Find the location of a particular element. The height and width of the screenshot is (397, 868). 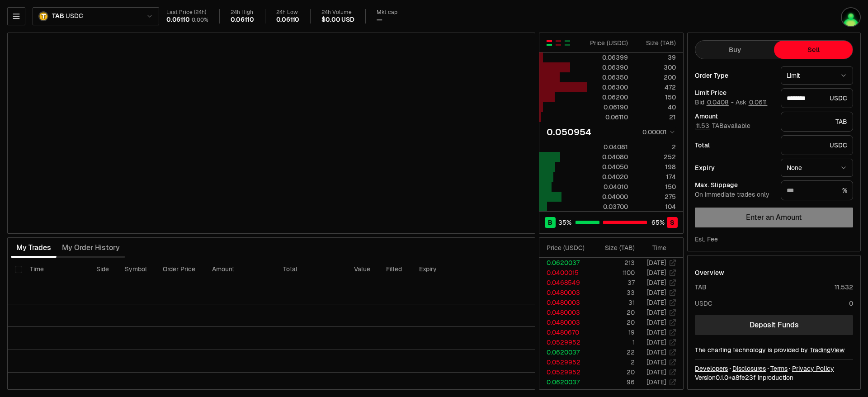

span: TAB available is located at coordinates (722, 125).